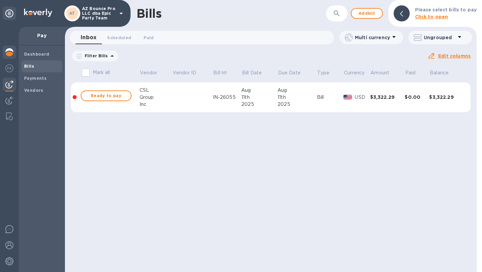 This screenshot has width=482, height=272. Describe the element at coordinates (148, 73) in the screenshot. I see `p: Vendor` at that location.